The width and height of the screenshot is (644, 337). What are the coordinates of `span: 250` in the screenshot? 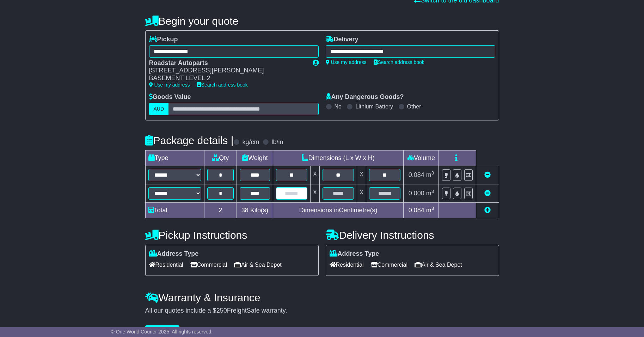 It's located at (222, 310).